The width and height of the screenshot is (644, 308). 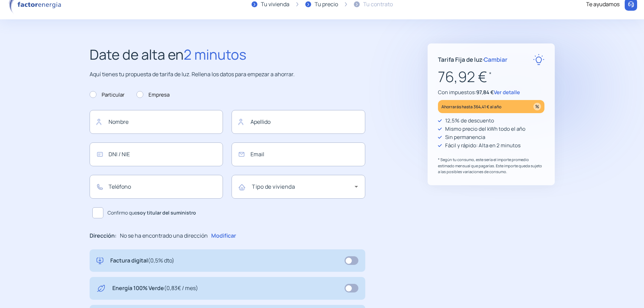 I want to click on h2: Date de alta en, so click(x=227, y=54).